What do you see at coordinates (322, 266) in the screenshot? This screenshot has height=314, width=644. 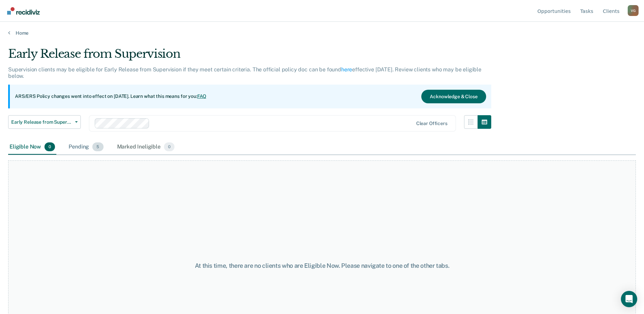 I see `div: At this time, there are no clients who are Eligible Now. Please navigate to one of the other tabs.` at bounding box center [322, 266].